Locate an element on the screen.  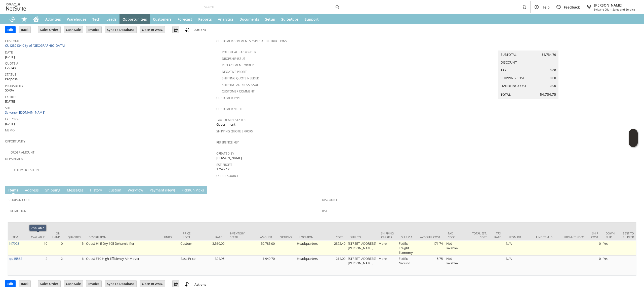
div: Amount is located at coordinates (262, 237).